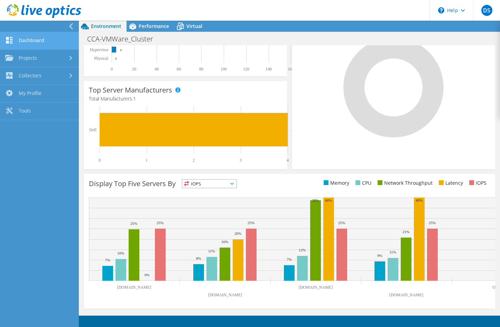  What do you see at coordinates (194, 26) in the screenshot?
I see `span: Virtual` at bounding box center [194, 26].